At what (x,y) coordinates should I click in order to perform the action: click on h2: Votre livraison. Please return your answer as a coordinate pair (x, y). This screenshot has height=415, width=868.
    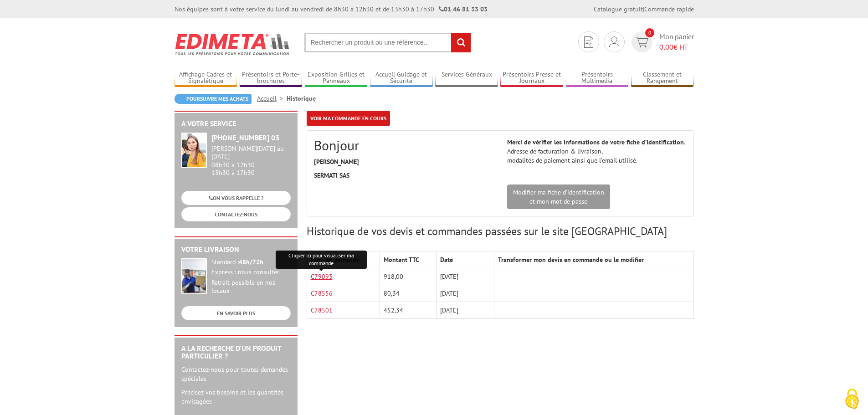
    Looking at the image, I should click on (236, 250).